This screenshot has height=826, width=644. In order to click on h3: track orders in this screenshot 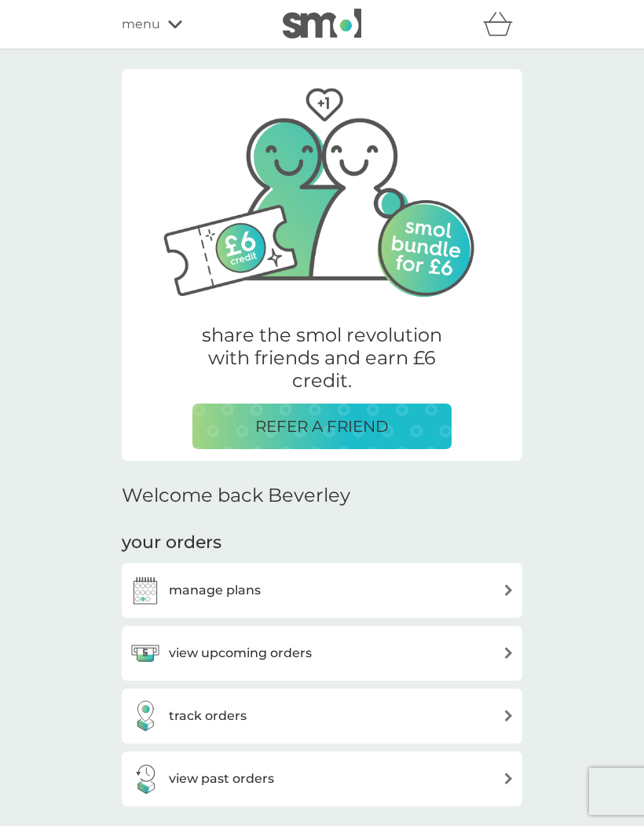, I will do `click(207, 716)`.